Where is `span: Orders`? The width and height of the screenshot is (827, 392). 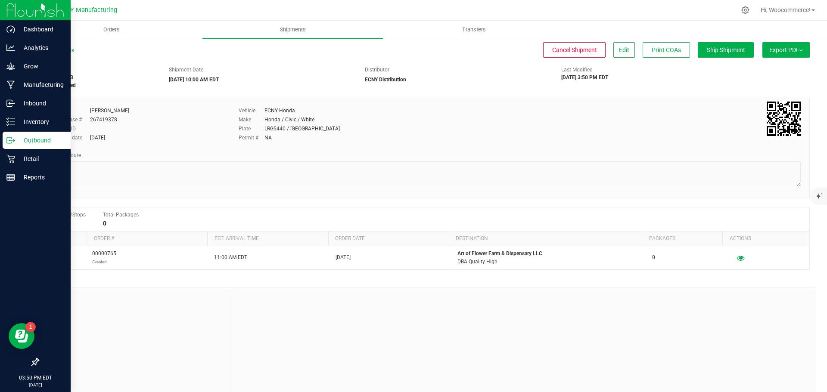
span: Orders is located at coordinates (112, 30).